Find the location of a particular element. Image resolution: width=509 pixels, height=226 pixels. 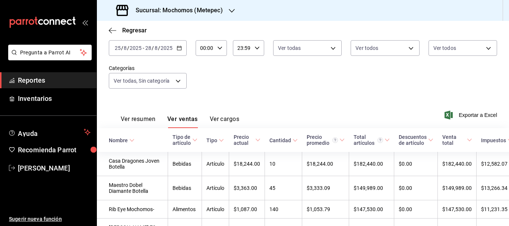

span: Precio promedio is located at coordinates (326, 140).